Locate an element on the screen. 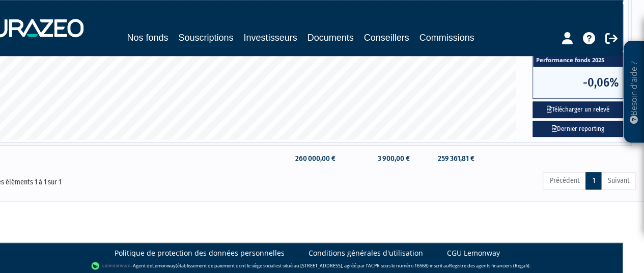 The width and height of the screenshot is (644, 273). a: CGU Lemonway is located at coordinates (474, 254).